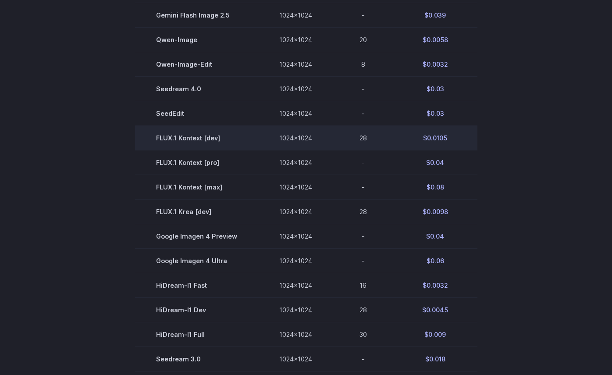  I want to click on td: Qwen-Image-Edit, so click(197, 64).